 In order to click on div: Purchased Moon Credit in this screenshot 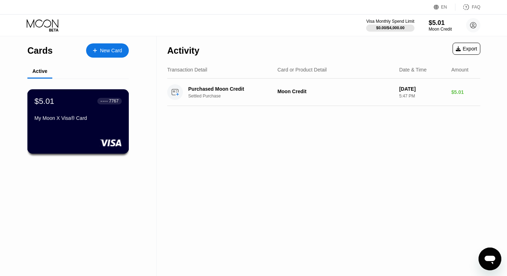, I will do `click(232, 89)`.